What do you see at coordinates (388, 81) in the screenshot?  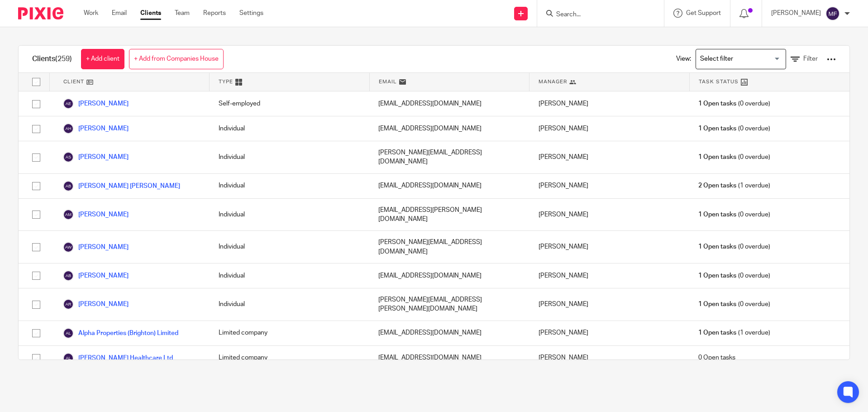 I see `span: Email` at bounding box center [388, 81].